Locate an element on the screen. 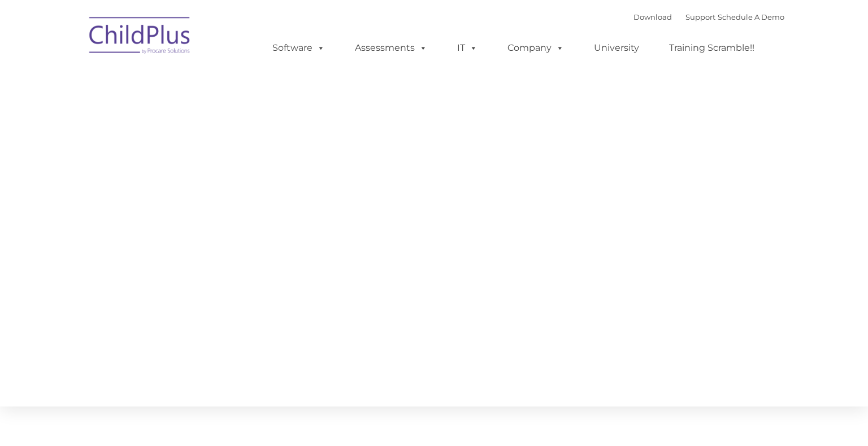  a: University is located at coordinates (616, 48).